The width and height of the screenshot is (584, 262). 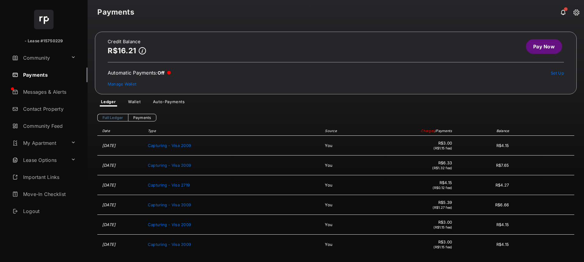 What do you see at coordinates (414, 202) in the screenshot?
I see `span: R$5.39` at bounding box center [414, 202].